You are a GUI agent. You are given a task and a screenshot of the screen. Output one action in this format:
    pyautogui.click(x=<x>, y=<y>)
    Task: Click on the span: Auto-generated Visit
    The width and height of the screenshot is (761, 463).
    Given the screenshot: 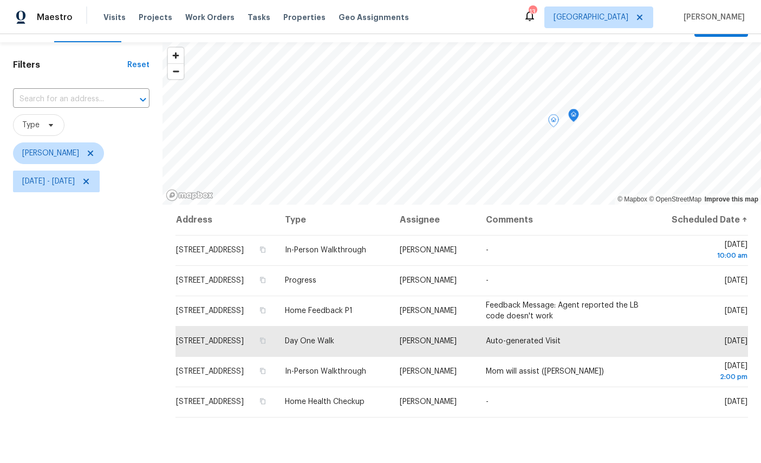 What is the action you would take?
    pyautogui.click(x=523, y=341)
    